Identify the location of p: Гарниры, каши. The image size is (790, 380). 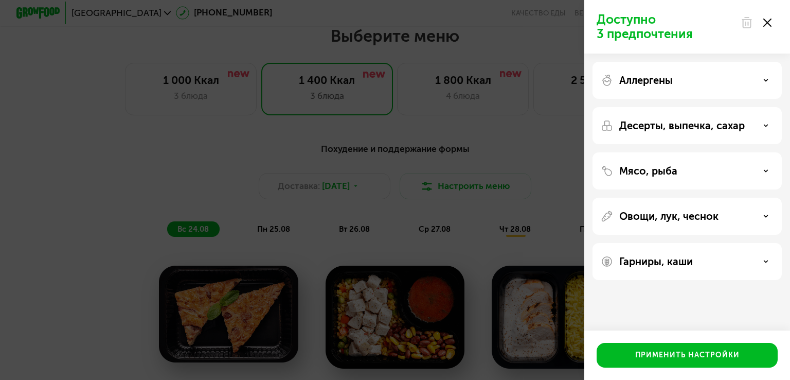
(656, 261).